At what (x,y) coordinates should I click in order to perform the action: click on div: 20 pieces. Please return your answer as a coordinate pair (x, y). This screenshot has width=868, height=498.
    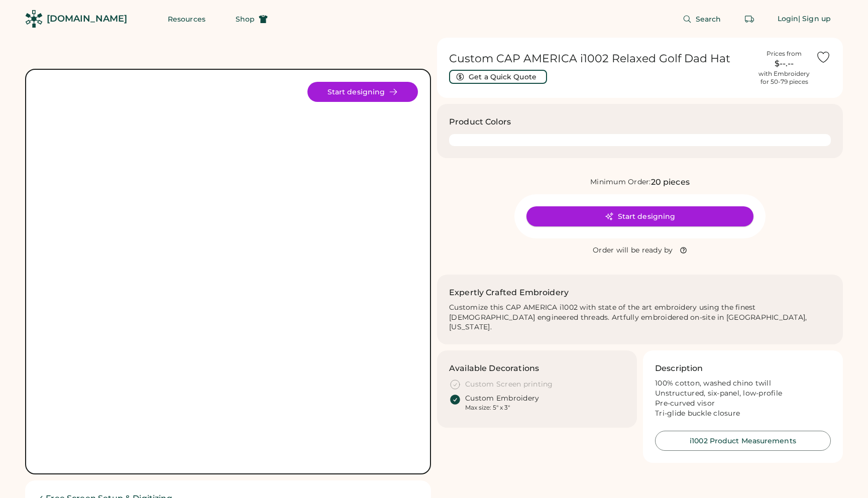
    Looking at the image, I should click on (670, 182).